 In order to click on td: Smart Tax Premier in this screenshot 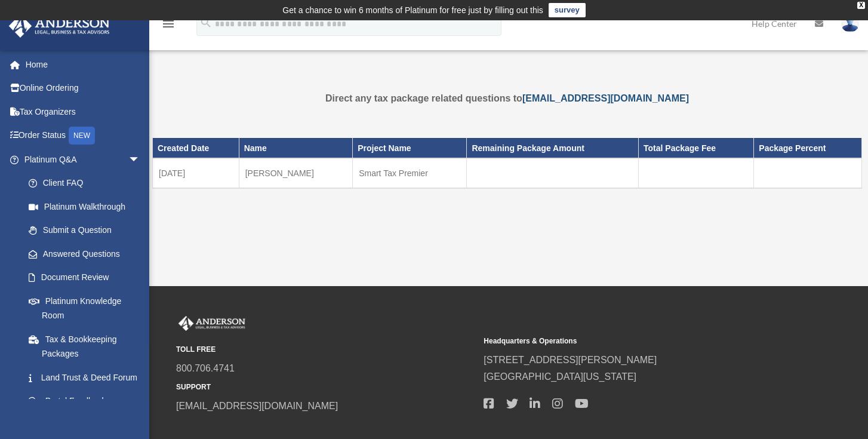, I will do `click(409, 173)`.